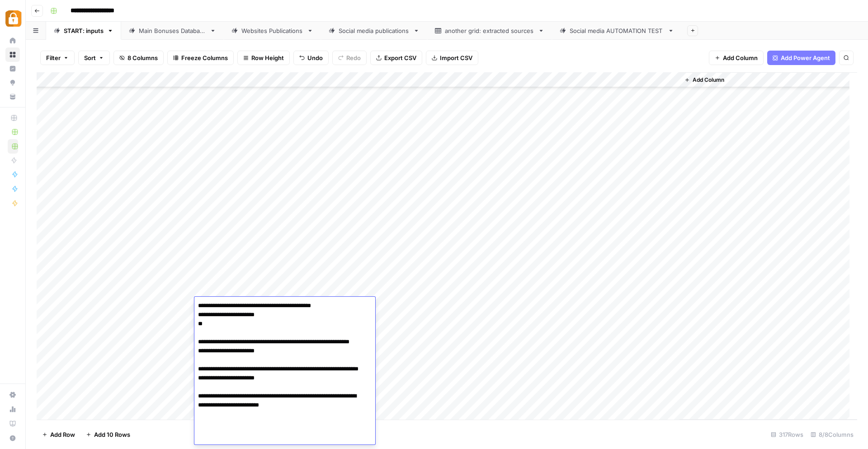 The width and height of the screenshot is (868, 449). Describe the element at coordinates (315, 58) in the screenshot. I see `span: Undo` at that location.